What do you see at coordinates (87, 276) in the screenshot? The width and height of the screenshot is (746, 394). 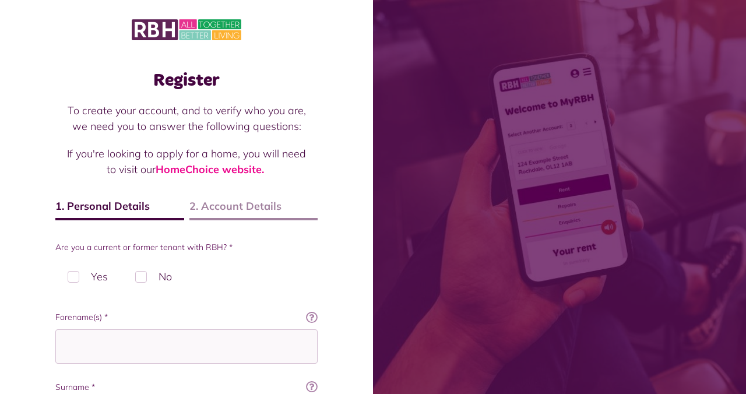 I see `label: Yes` at bounding box center [87, 276].